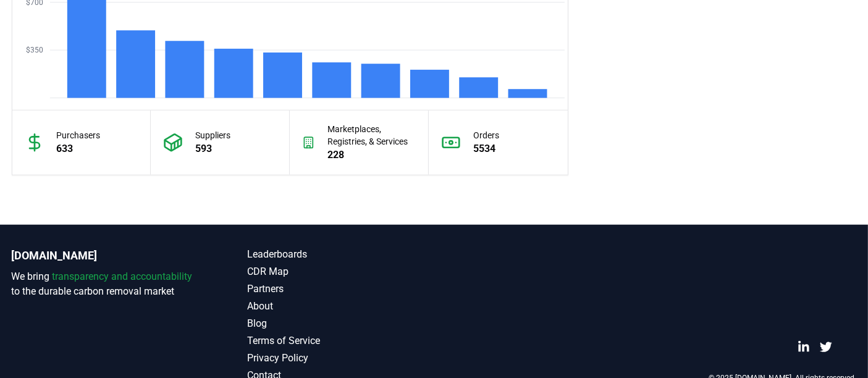 The width and height of the screenshot is (868, 378). I want to click on span: transparency and accountability, so click(123, 276).